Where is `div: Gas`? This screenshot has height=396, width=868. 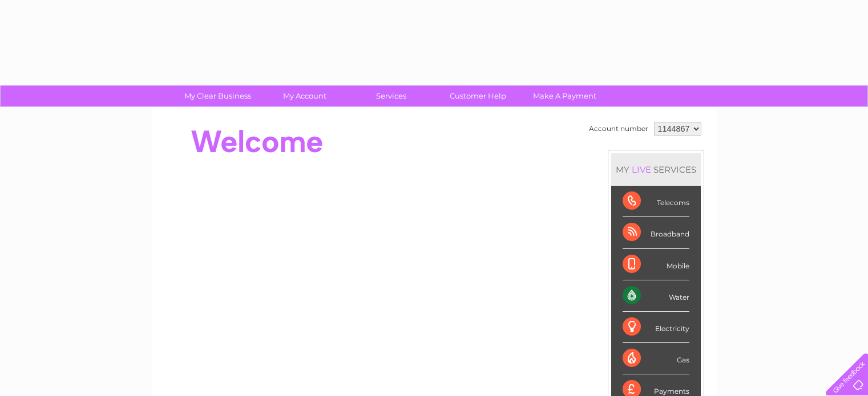 div: Gas is located at coordinates (656, 359).